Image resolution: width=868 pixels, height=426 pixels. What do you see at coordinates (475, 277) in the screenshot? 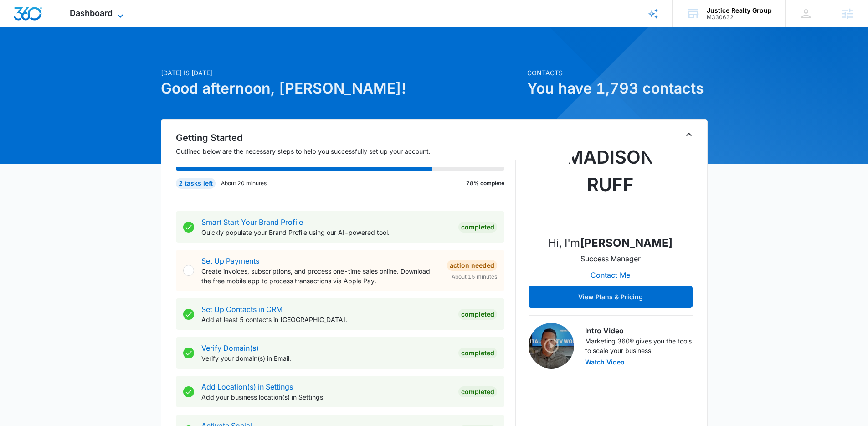
I see `span: About 15 minutes` at bounding box center [475, 277].